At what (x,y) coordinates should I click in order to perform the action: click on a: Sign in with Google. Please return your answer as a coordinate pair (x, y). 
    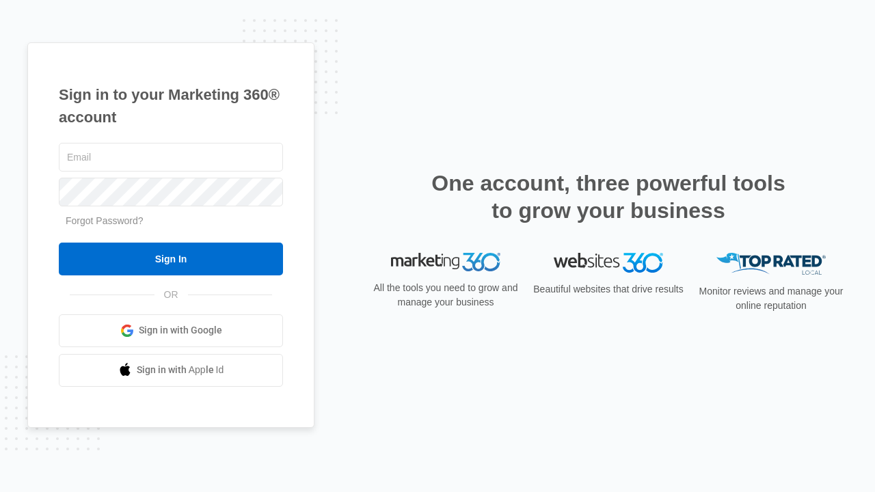
    Looking at the image, I should click on (171, 331).